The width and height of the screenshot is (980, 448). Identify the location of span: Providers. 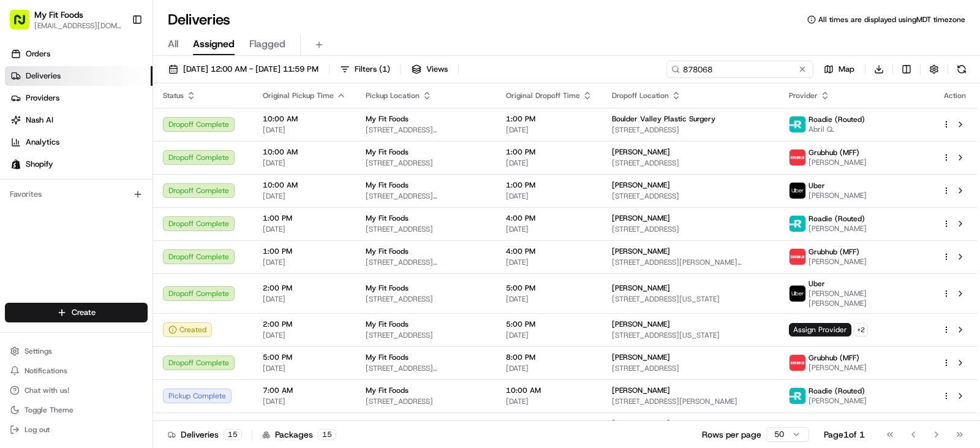
(43, 98).